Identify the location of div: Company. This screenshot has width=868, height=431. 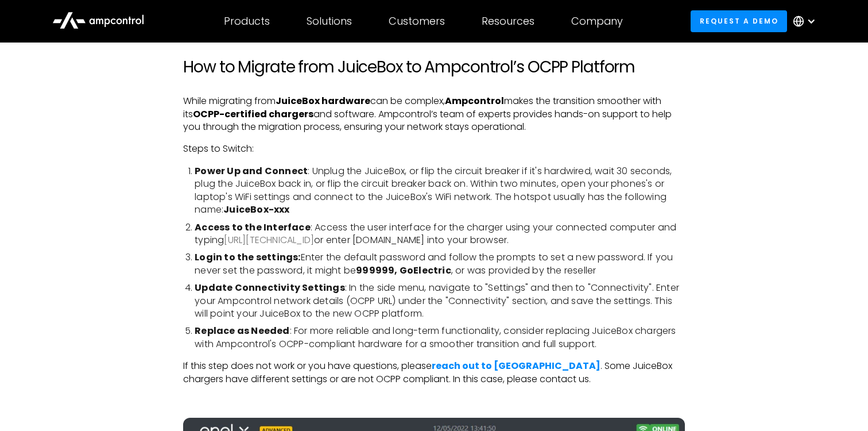
(597, 21).